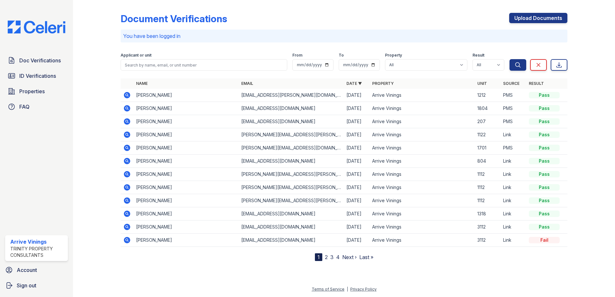  What do you see at coordinates (38, 252) in the screenshot?
I see `div: Trinity Property Consultants` at bounding box center [38, 252].